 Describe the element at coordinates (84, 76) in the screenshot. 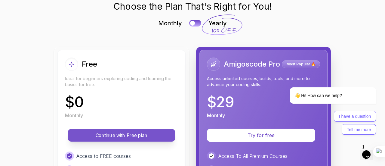

I see `button: I have a question` at that location.